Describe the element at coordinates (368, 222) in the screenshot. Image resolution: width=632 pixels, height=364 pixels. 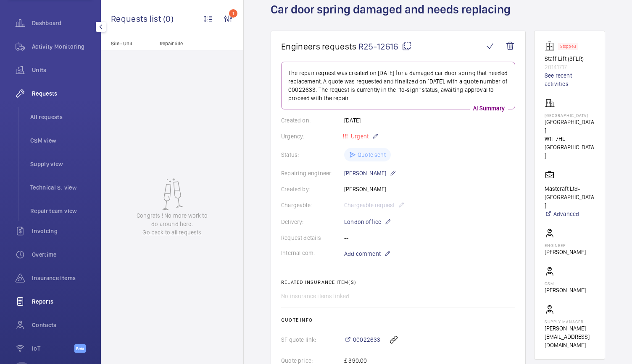
I see `p: London office` at that location.